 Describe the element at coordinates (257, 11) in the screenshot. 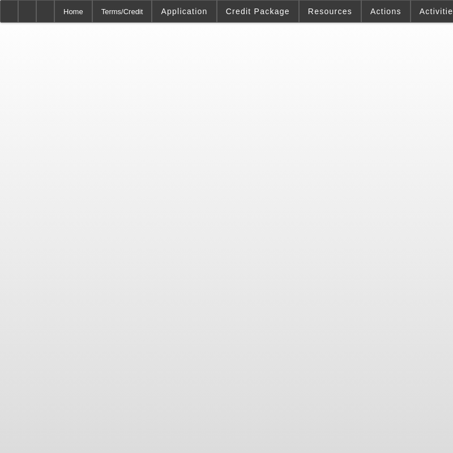

I see `span: Credit Package` at that location.